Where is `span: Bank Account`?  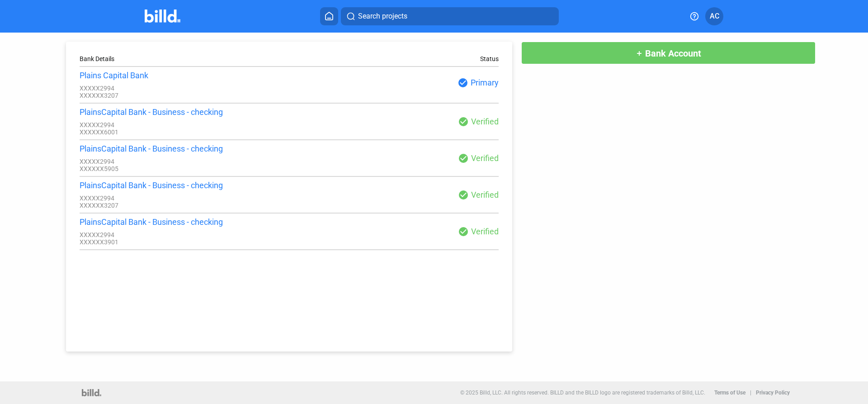 span: Bank Account is located at coordinates (673, 53).